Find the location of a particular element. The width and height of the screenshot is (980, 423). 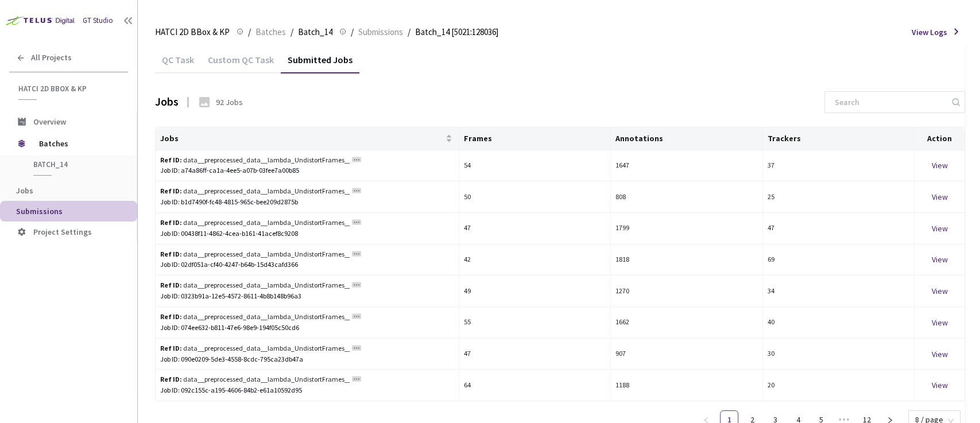

th: Frames is located at coordinates (535, 139).